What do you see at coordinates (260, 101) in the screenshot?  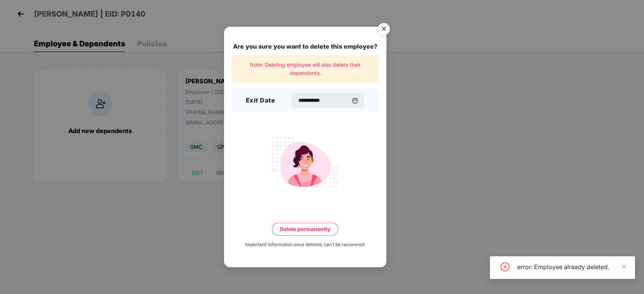 I see `h3: Exit Date` at bounding box center [260, 101].